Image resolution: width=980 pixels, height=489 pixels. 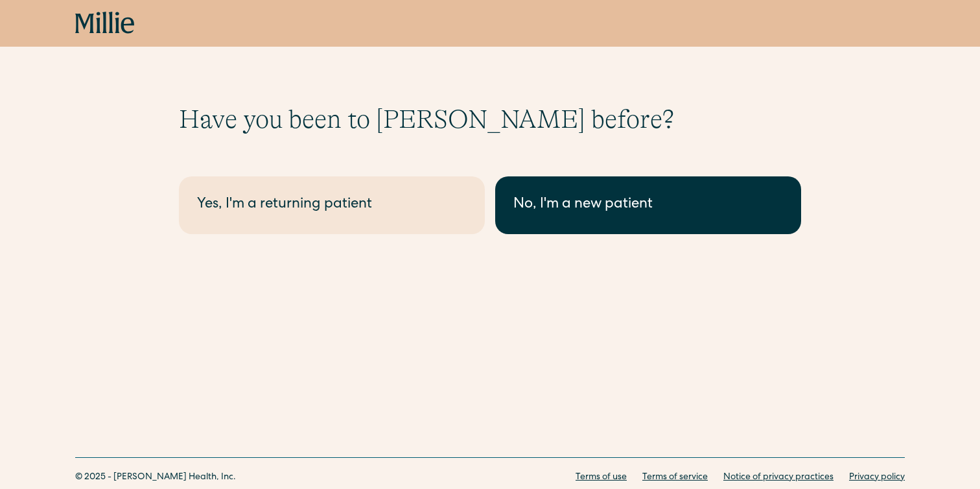 What do you see at coordinates (332, 205) in the screenshot?
I see `div: Yes, I'm a returning patient` at bounding box center [332, 205].